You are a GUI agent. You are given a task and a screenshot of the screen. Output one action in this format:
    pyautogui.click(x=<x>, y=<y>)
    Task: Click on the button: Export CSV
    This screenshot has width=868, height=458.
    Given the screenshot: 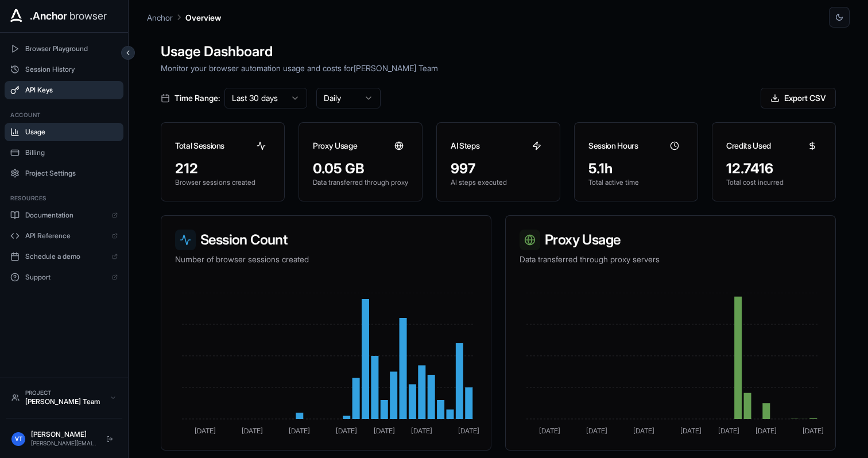 What is the action you would take?
    pyautogui.click(x=798, y=98)
    